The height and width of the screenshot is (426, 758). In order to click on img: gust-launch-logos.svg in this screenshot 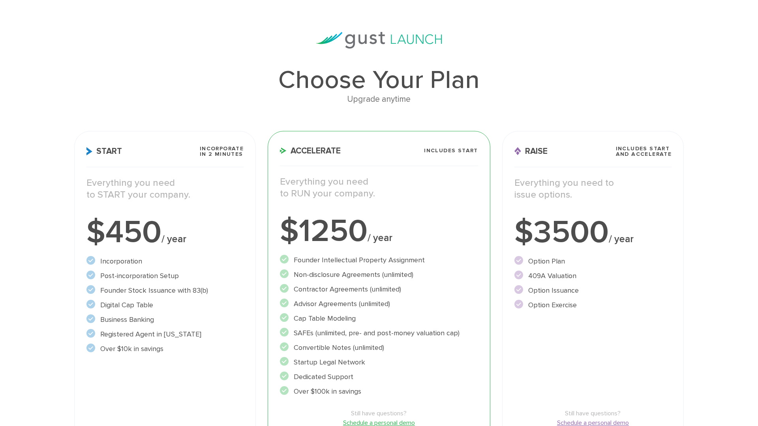, I will do `click(379, 40)`.